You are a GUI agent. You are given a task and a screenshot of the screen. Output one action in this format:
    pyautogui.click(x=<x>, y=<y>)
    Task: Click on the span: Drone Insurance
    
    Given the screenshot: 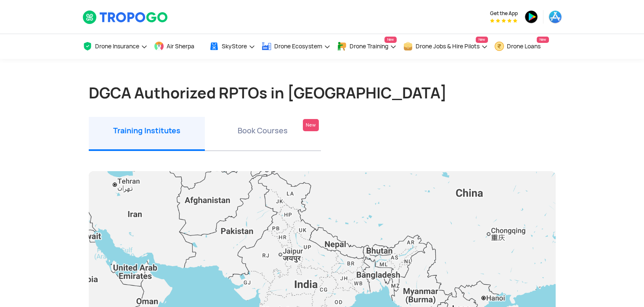 What is the action you would take?
    pyautogui.click(x=117, y=46)
    